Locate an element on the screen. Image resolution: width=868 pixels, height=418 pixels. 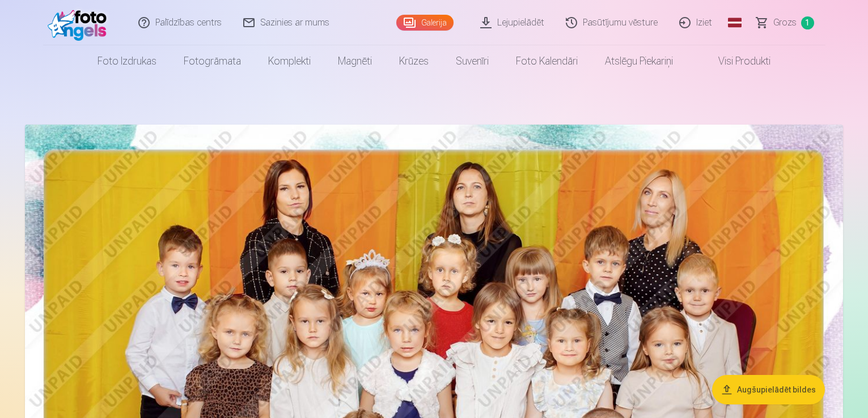
a: Galerija is located at coordinates (425, 23).